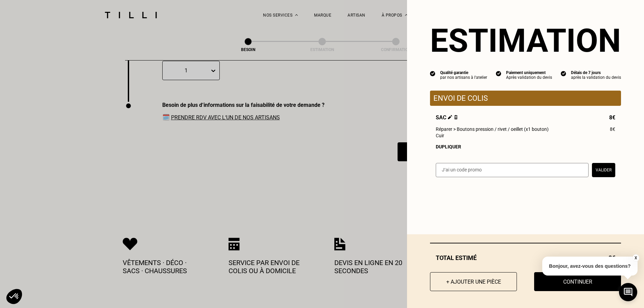  What do you see at coordinates (525, 257) in the screenshot?
I see `div: Total estimé` at bounding box center [525, 257].